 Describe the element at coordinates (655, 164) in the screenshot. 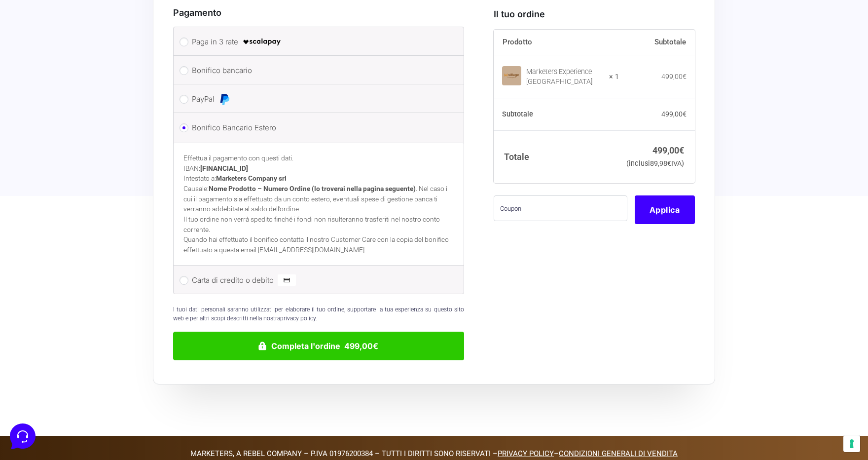

I see `small: (inclusi IVA)` at that location.